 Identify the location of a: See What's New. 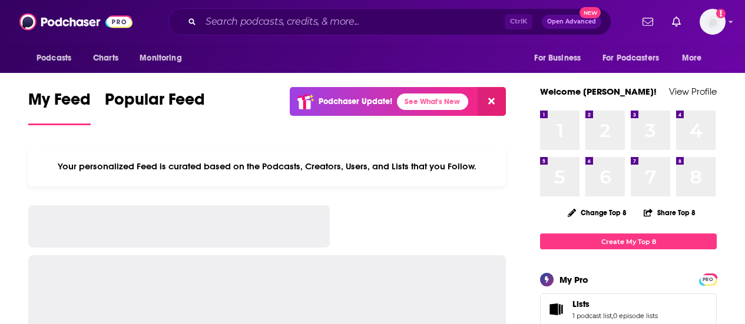
(432, 102).